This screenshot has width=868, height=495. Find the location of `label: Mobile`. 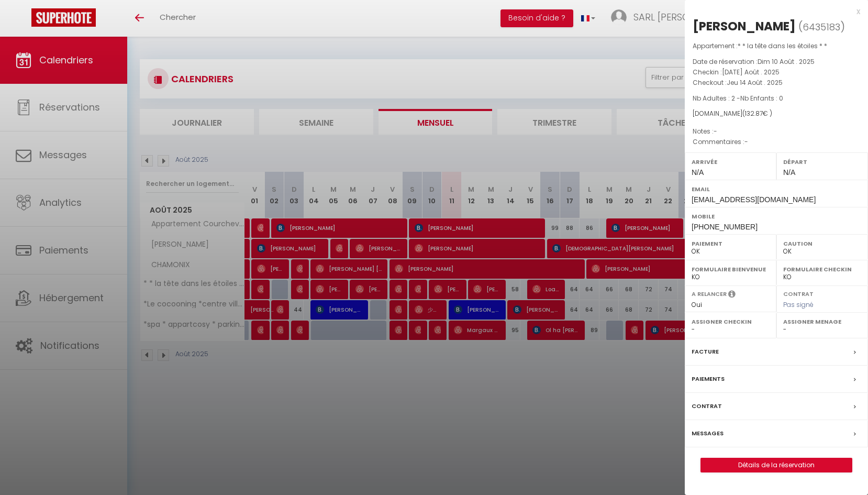

label: Mobile is located at coordinates (777, 216).